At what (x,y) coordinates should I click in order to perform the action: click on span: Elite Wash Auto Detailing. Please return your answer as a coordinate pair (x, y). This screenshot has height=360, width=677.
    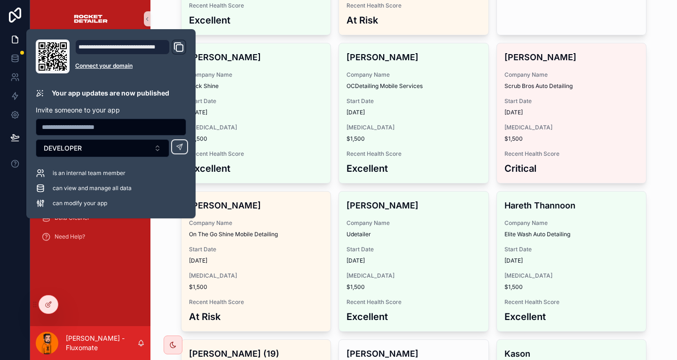
    Looking at the image, I should click on (572, 234).